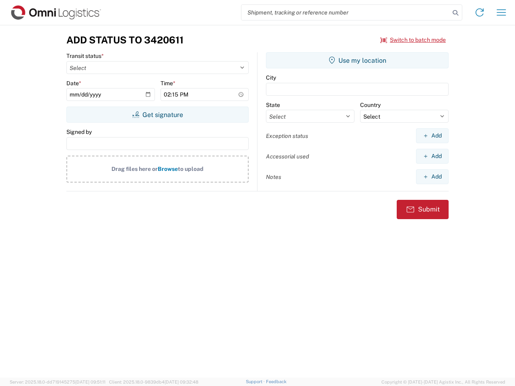 This screenshot has width=515, height=386. Describe the element at coordinates (191, 169) in the screenshot. I see `span: to upload` at that location.